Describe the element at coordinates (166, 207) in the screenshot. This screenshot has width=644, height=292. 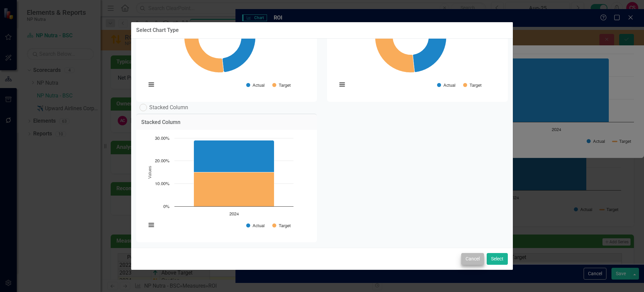
I see `text: 0%` at that location.